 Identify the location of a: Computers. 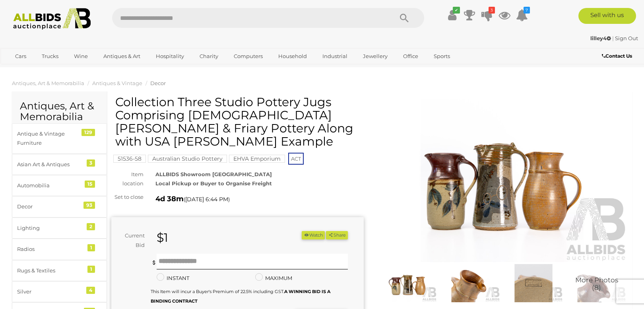
(248, 56).